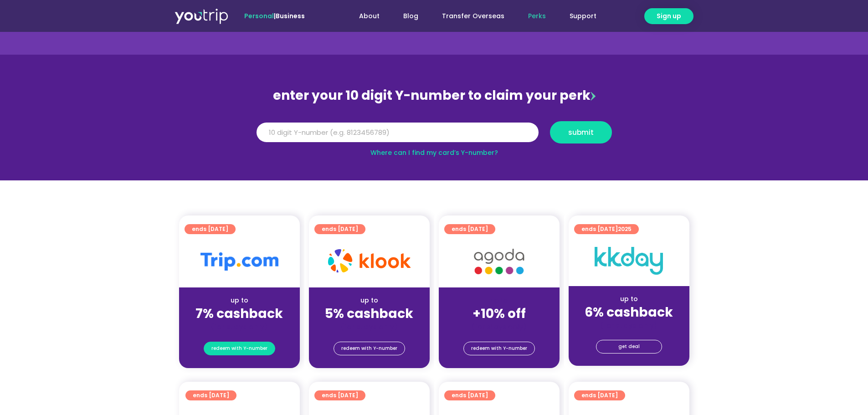  I want to click on a: Where can I find my card’s Y-number?, so click(434, 153).